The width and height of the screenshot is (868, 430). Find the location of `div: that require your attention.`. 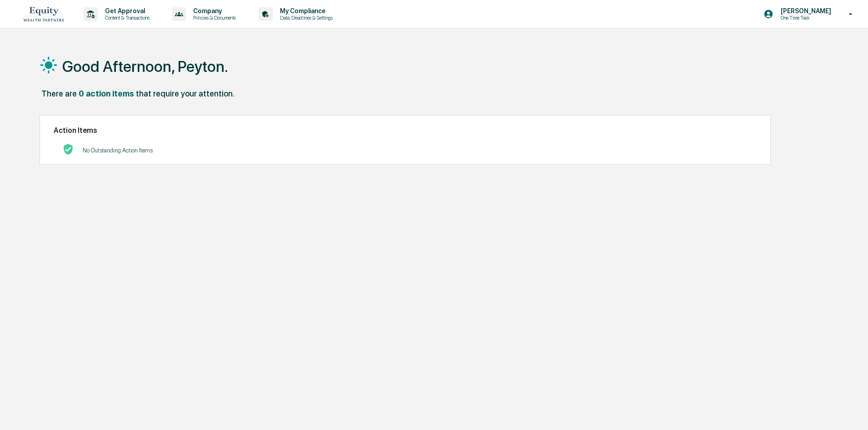

div: that require your attention. is located at coordinates (185, 93).